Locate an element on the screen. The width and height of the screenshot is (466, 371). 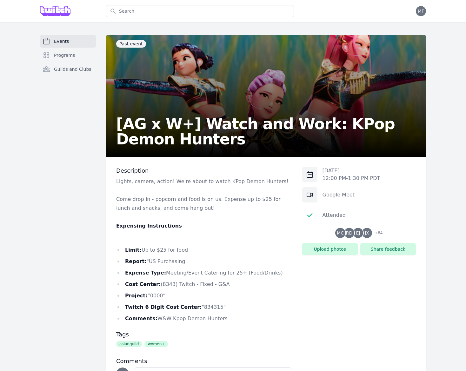
button: MF is located at coordinates (421, 11).